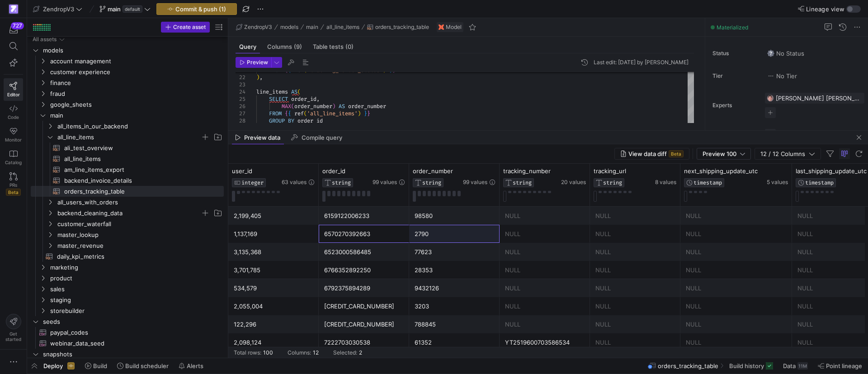 The image size is (868, 374). I want to click on div: 727, so click(17, 26).